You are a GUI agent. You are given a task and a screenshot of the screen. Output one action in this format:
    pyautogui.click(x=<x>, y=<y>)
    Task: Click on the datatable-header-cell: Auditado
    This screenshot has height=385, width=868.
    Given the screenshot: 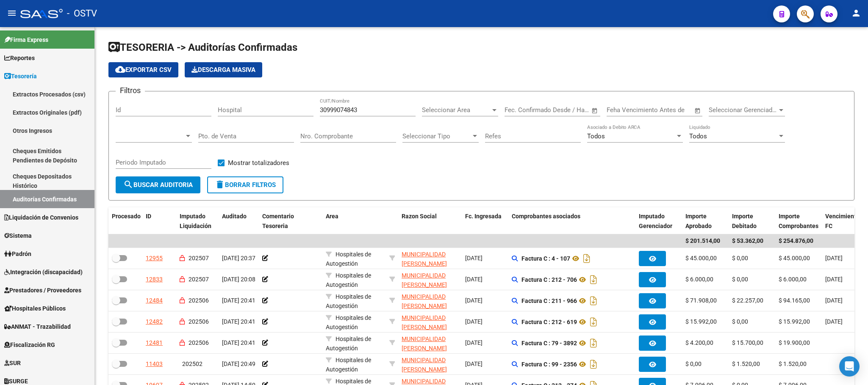 What is the action you would take?
    pyautogui.click(x=238, y=221)
    